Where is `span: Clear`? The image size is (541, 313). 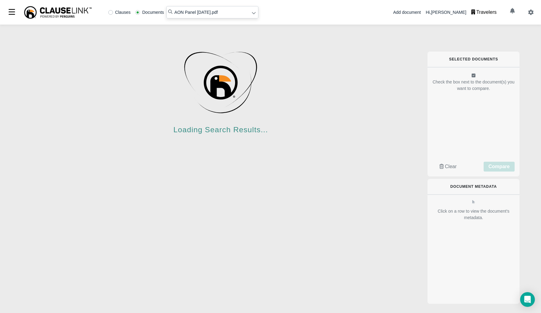 span: Clear is located at coordinates (451, 166).